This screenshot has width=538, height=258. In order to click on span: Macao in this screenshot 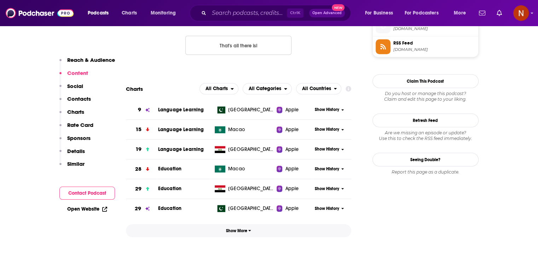, I will do `click(236, 130)`.